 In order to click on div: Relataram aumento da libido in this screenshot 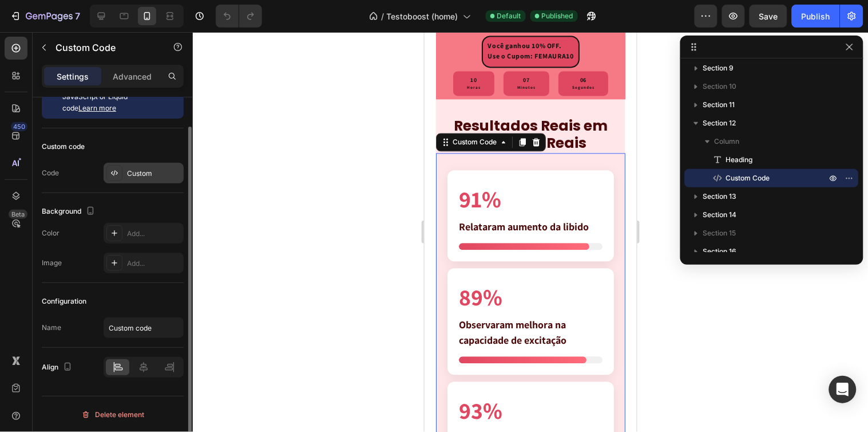, I will do `click(99, 194)`.